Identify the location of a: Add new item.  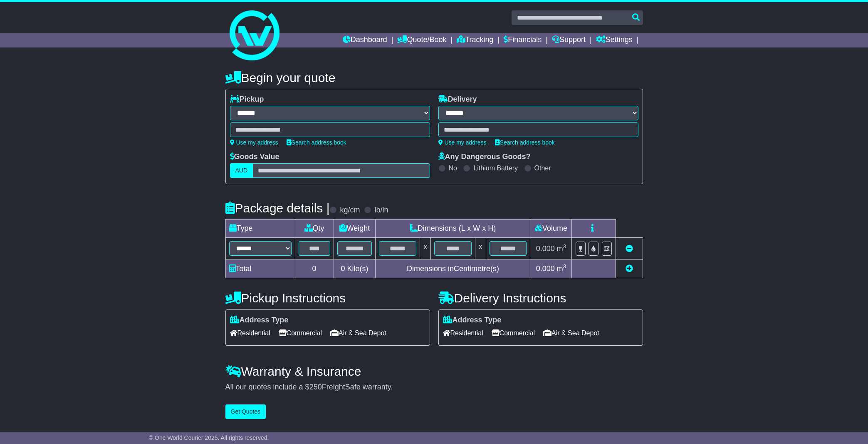
(630, 268).